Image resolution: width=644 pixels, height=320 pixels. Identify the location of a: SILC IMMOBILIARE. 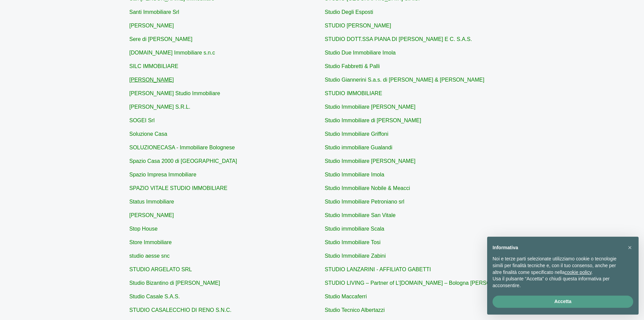
(154, 66).